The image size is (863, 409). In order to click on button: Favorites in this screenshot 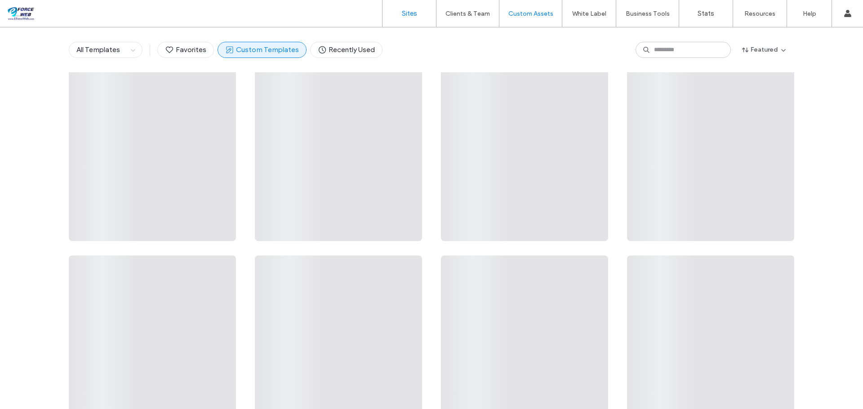, I will do `click(186, 50)`.